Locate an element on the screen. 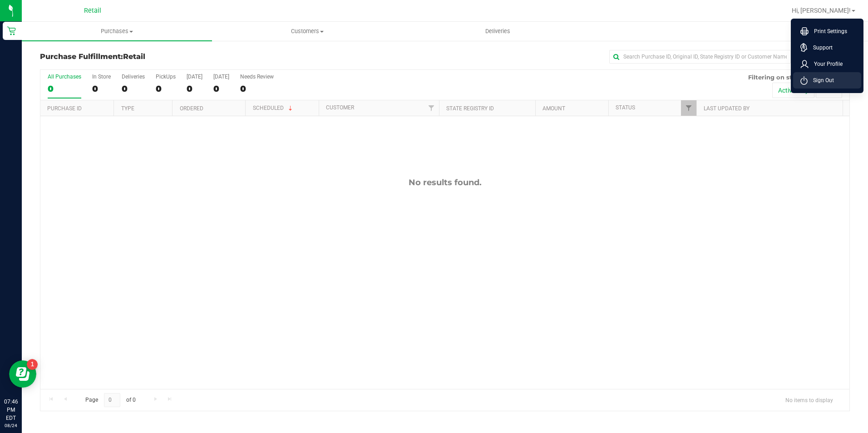 This screenshot has width=868, height=433. inline-svg: Retail is located at coordinates (11, 31).